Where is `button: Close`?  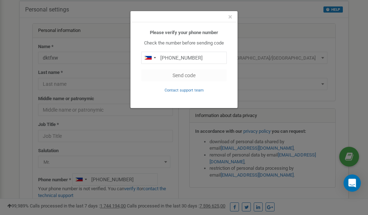
button: Close is located at coordinates (230, 17).